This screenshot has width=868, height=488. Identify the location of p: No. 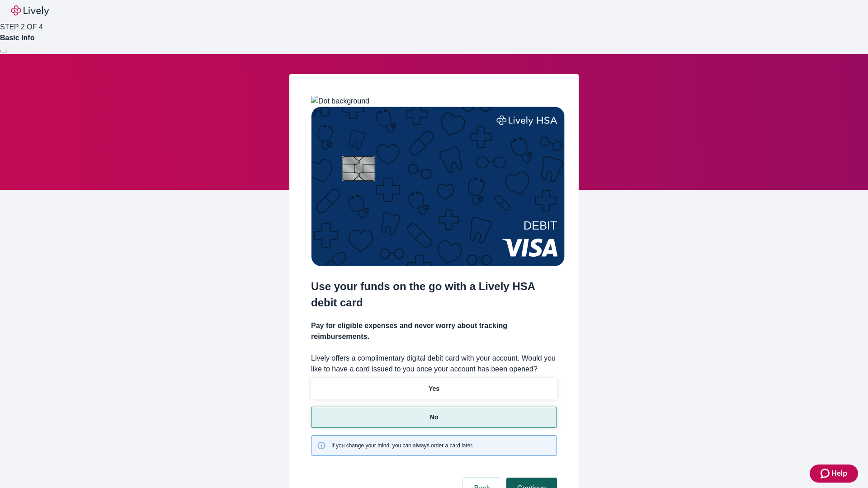
(434, 417).